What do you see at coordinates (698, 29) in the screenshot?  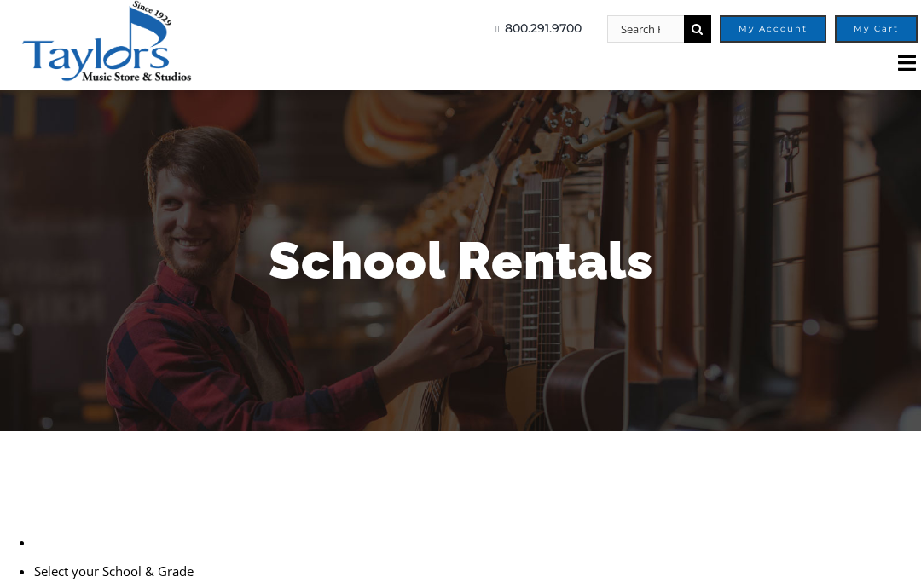 I see `input: Search` at bounding box center [698, 29].